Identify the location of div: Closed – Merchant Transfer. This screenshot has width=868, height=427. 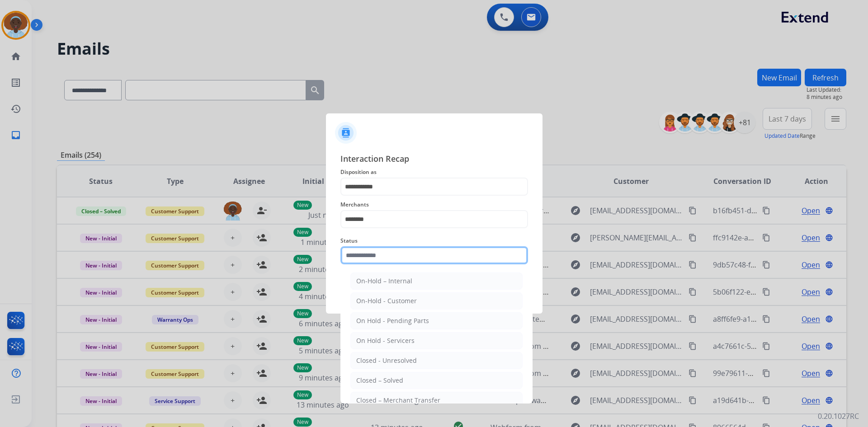
(398, 401).